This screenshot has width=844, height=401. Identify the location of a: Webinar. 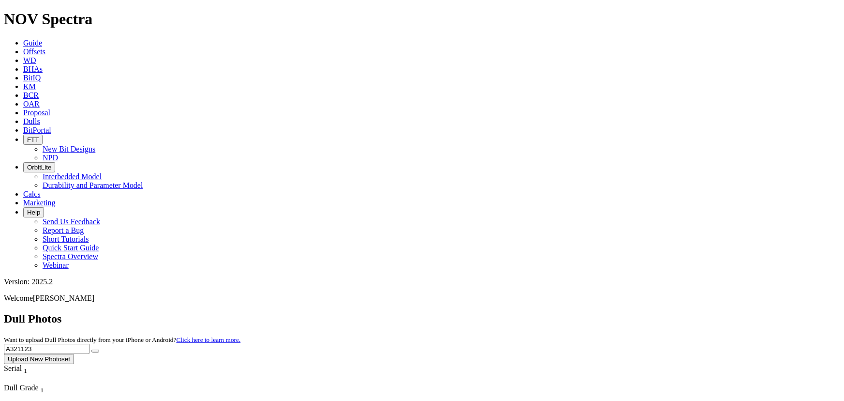
(56, 265).